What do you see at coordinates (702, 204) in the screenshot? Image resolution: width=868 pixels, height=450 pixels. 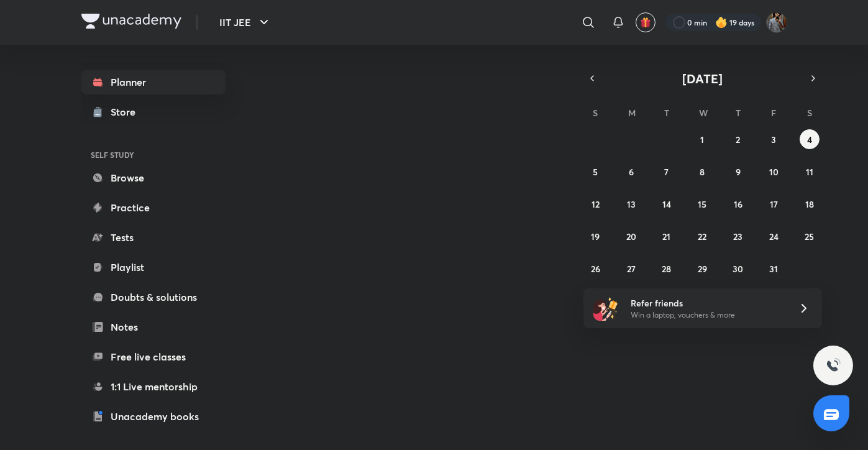 I see `button: October 15, 2025` at bounding box center [702, 204].